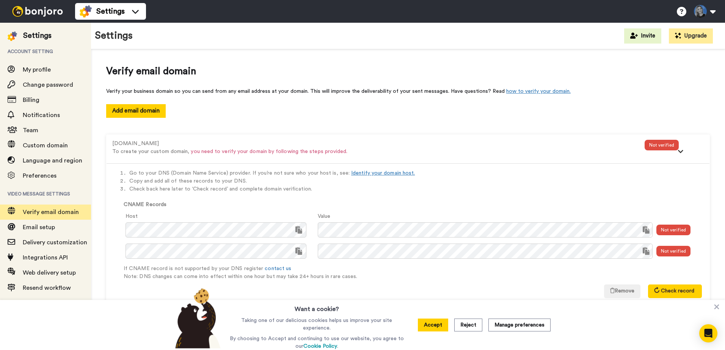 This screenshot has width=725, height=350. I want to click on p: To create your custom domain,, so click(378, 152).